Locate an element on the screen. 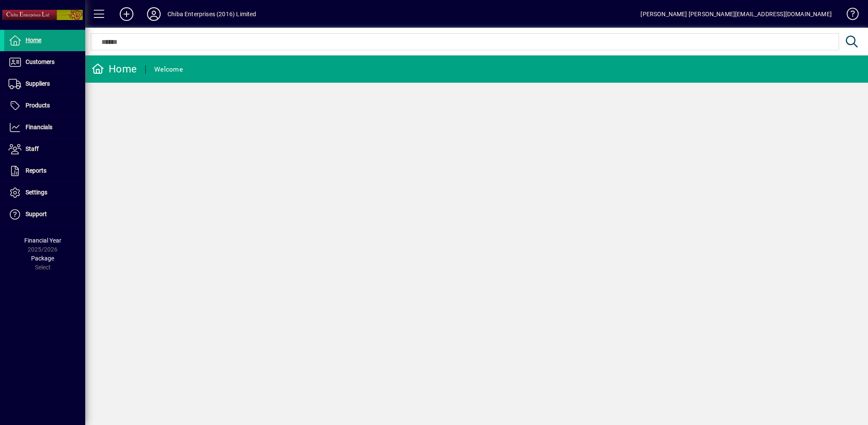  span: Reports is located at coordinates (36, 170).